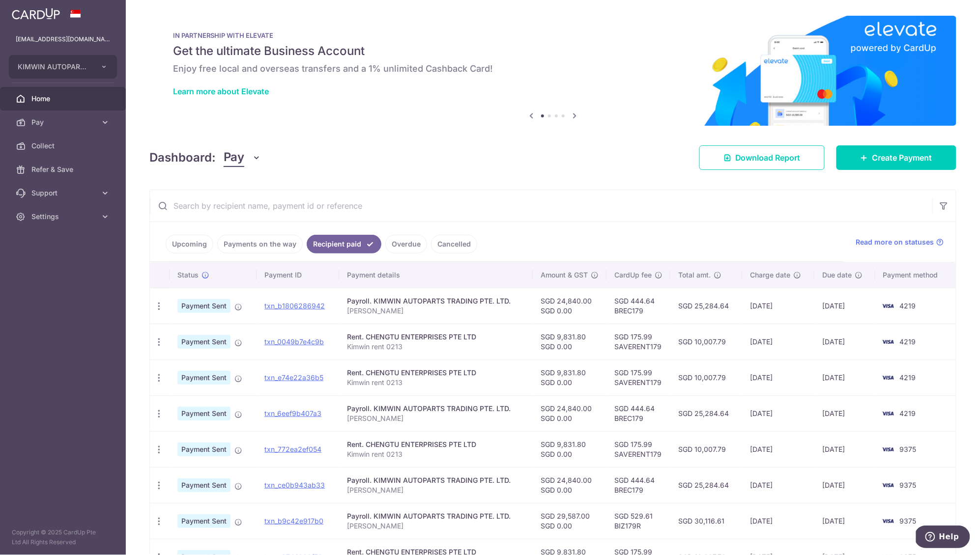 Image resolution: width=980 pixels, height=555 pixels. I want to click on button: Pay, so click(242, 158).